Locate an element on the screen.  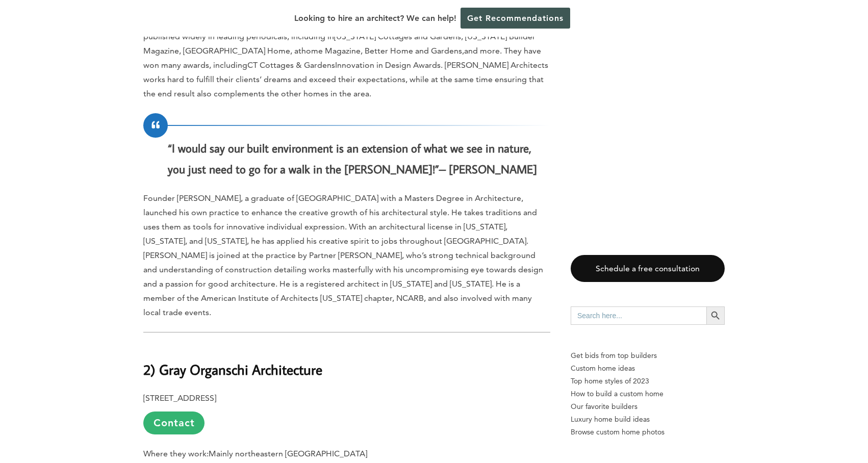
p: Custom home ideas is located at coordinates (648, 368).